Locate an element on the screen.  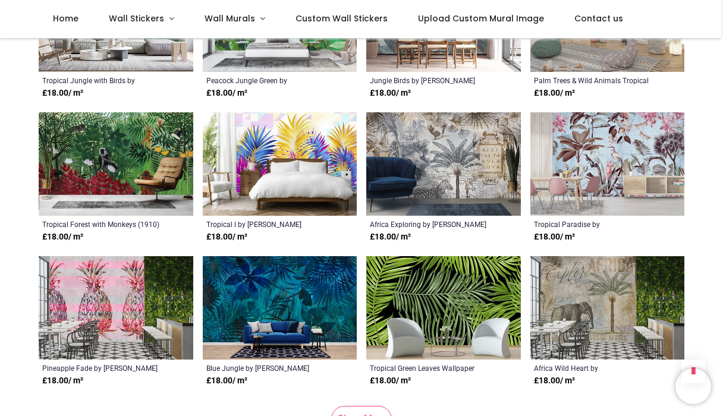
img: Tropical Paradise Wall Mural by Andrea Haase is located at coordinates (608, 164).